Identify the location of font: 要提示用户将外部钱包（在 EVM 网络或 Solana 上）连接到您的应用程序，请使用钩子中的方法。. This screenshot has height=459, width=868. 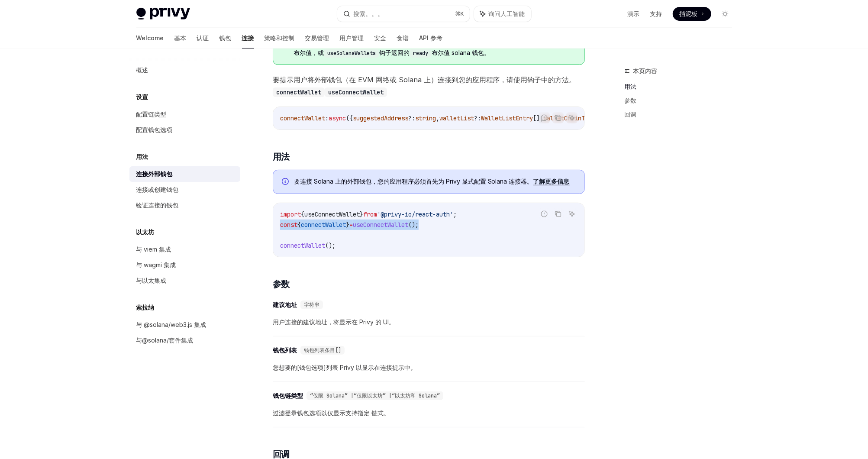
(424, 80).